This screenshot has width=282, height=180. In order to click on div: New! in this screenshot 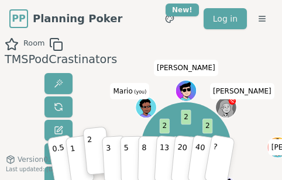, I will do `click(182, 10)`.